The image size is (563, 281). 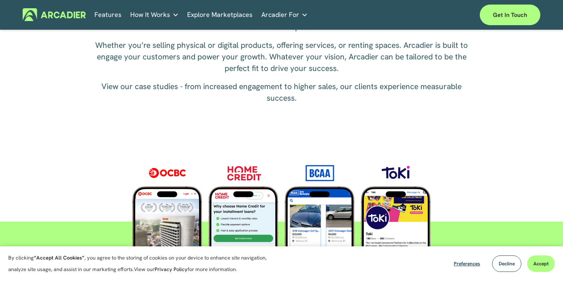 What do you see at coordinates (467, 264) in the screenshot?
I see `span: Preferences` at bounding box center [467, 264].